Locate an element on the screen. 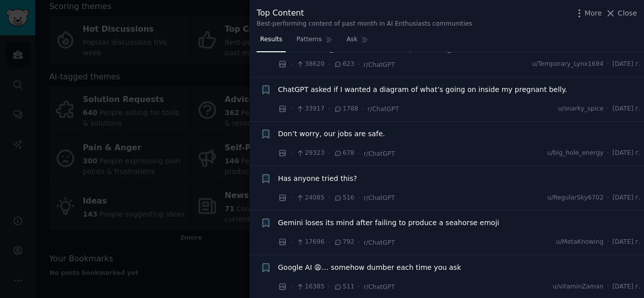 The height and width of the screenshot is (298, 644). span: 17696 is located at coordinates (310, 242).